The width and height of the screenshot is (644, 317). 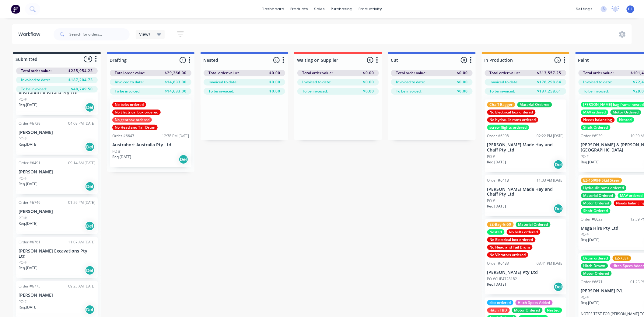 I want to click on div: Order #6671, so click(x=592, y=282).